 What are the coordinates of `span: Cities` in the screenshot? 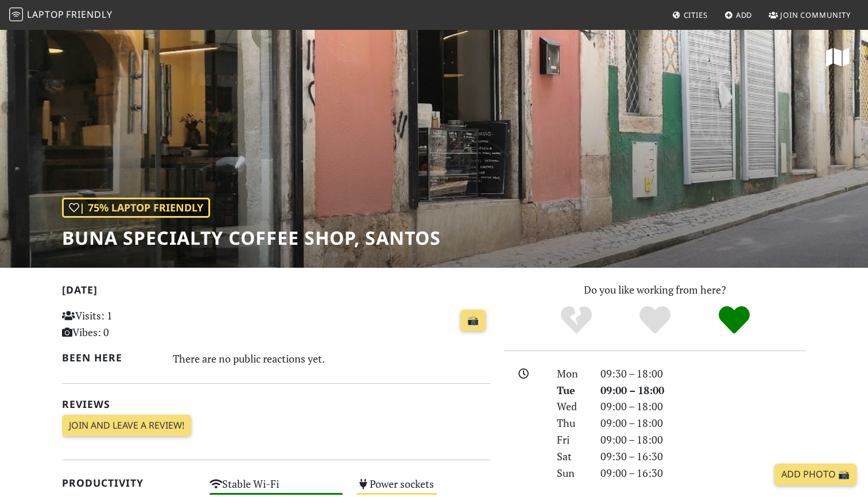 It's located at (696, 15).